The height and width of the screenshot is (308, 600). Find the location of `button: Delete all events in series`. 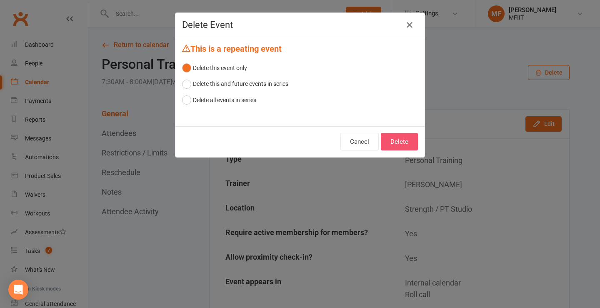

button: Delete all events in series is located at coordinates (219, 100).